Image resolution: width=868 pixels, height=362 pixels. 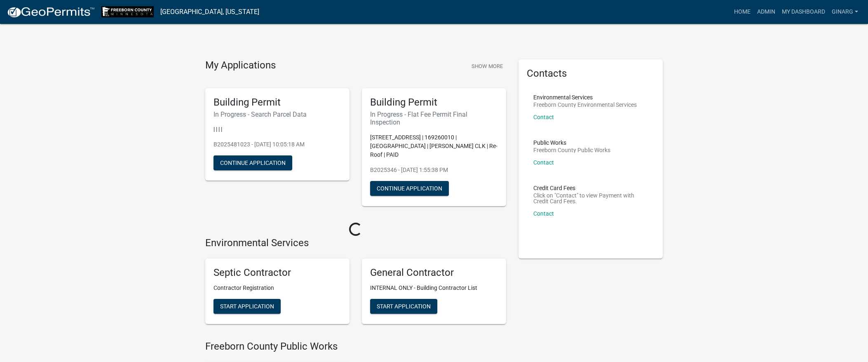 I want to click on img: Freeborn County, Minnesota, so click(x=128, y=12).